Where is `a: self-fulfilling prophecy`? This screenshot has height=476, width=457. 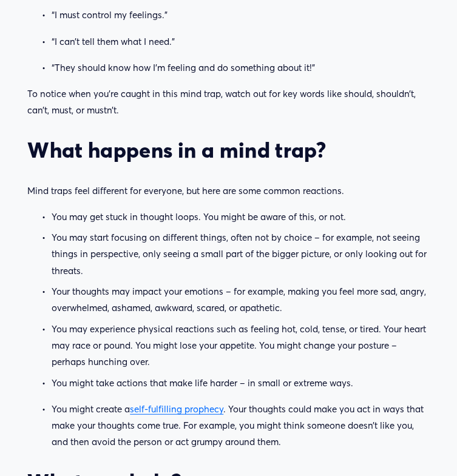
a: self-fulfilling prophecy is located at coordinates (177, 408).